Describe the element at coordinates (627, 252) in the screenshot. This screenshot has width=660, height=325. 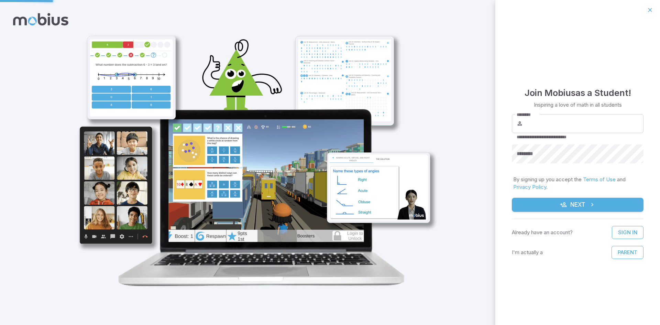
I see `button: Parent` at that location.